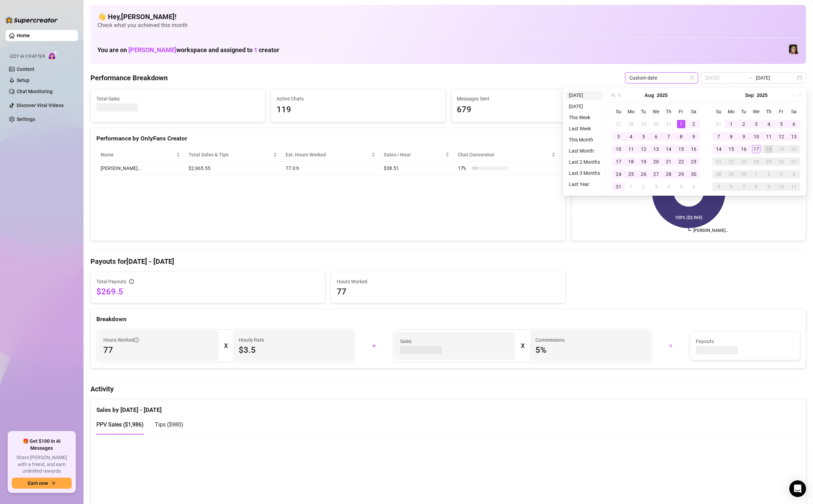 Image resolution: width=813 pixels, height=504 pixels. What do you see at coordinates (231, 154) in the screenshot?
I see `span: Total Sales & Tips` at bounding box center [231, 154].